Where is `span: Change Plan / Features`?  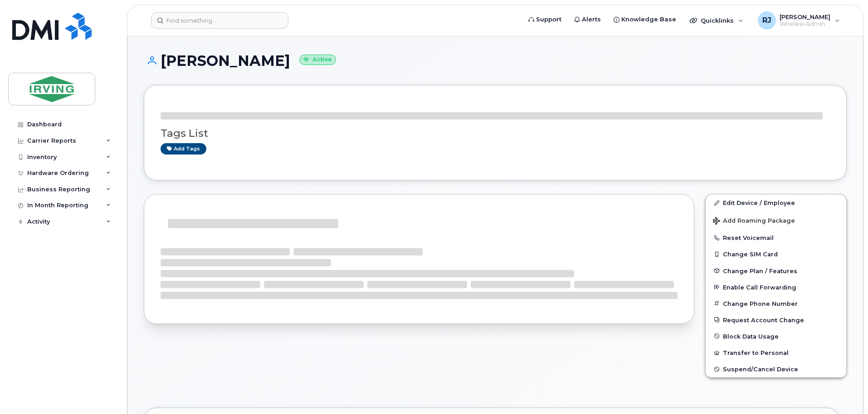
span: Change Plan / Features is located at coordinates (760, 270).